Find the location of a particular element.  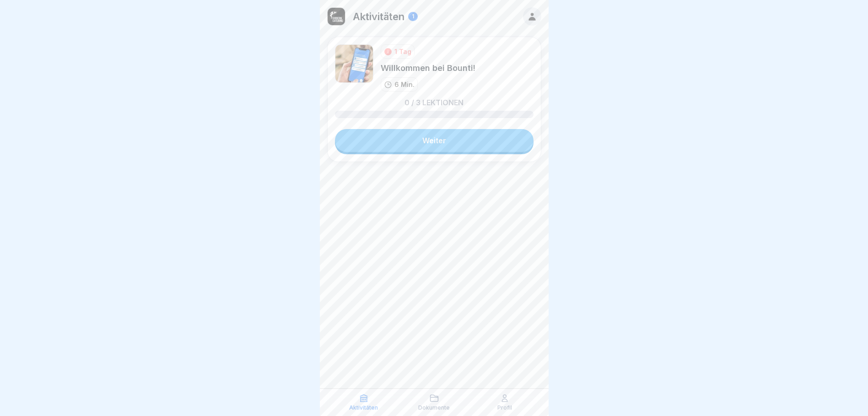

p: 6 Min. is located at coordinates (405, 84).